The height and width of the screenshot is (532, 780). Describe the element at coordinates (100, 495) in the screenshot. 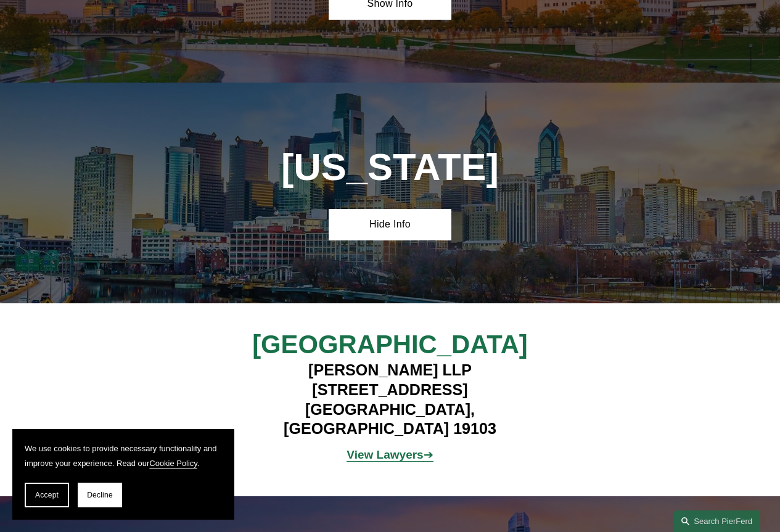

I see `span: Decline` at that location.